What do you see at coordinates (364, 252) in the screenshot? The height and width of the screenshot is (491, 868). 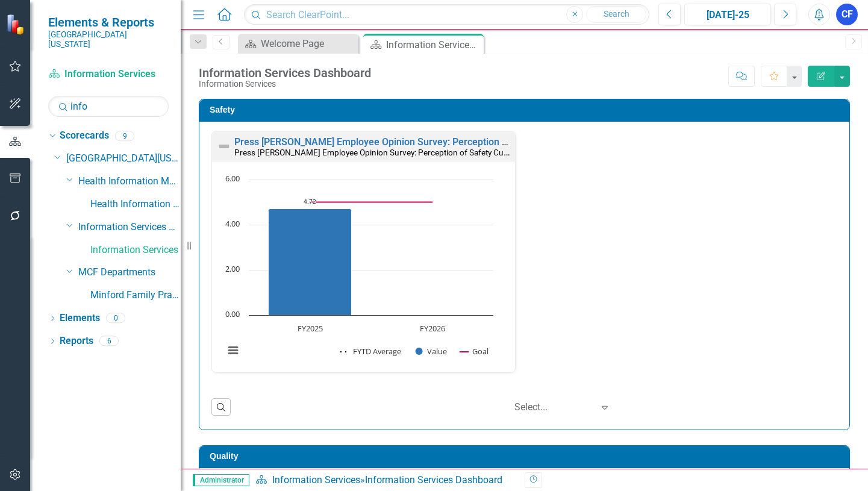 I see `div: Double-Click to Edit` at bounding box center [364, 252].